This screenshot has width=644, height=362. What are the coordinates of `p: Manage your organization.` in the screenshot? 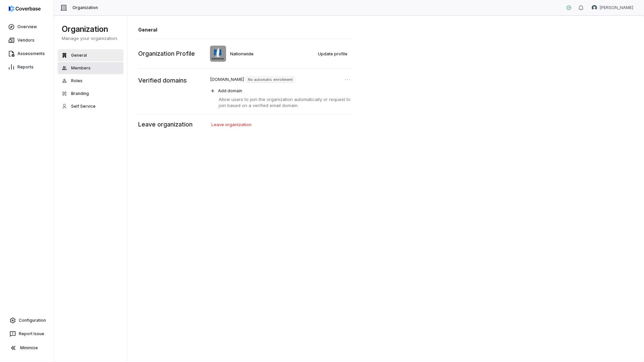 It's located at (90, 38).